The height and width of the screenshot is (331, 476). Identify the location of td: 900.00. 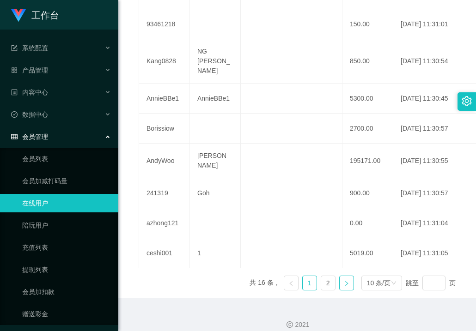
(368, 193).